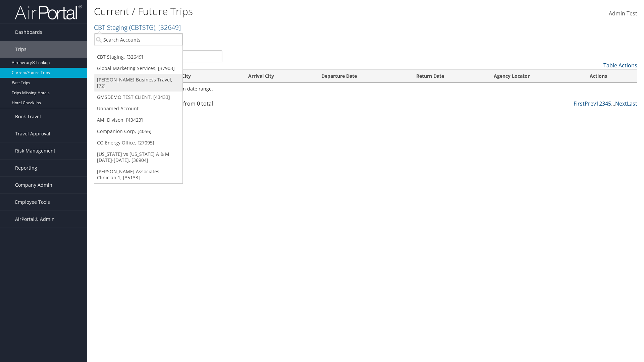 This screenshot has height=362, width=644. I want to click on th: Departure Date: activate to sort column descending, so click(362, 76).